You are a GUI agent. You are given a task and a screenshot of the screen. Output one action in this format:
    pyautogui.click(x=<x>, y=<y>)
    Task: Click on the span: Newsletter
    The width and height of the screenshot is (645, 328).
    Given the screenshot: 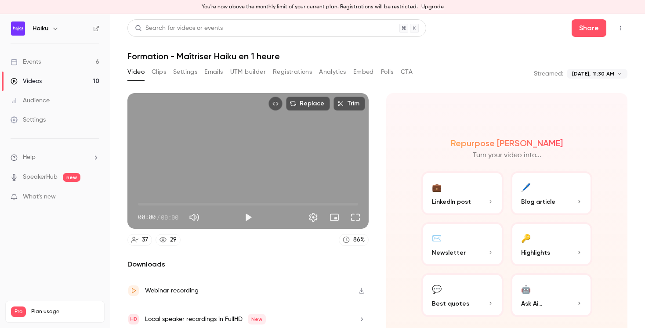 What is the action you would take?
    pyautogui.click(x=449, y=253)
    